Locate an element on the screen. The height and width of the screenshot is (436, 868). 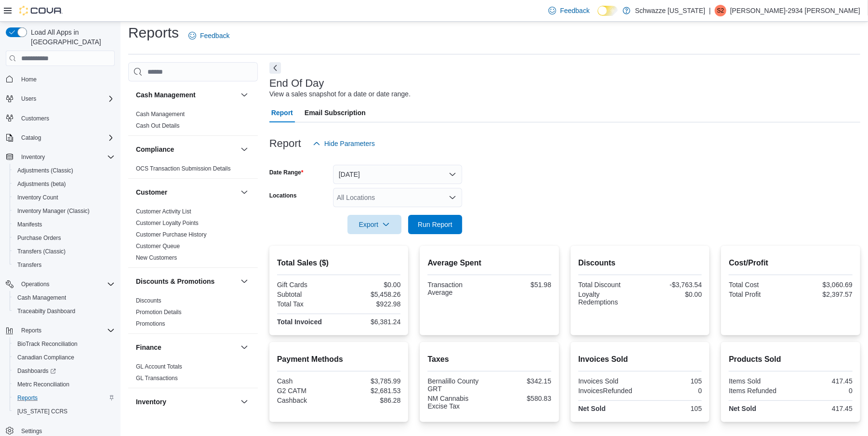
span: Transfers is located at coordinates (29, 265).